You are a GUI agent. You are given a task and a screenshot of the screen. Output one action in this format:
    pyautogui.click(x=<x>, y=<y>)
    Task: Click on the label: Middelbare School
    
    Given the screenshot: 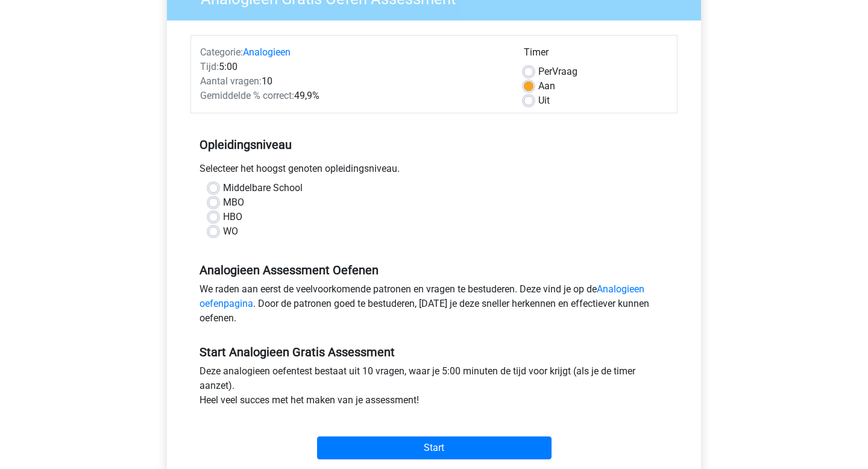 What is the action you would take?
    pyautogui.click(x=263, y=188)
    